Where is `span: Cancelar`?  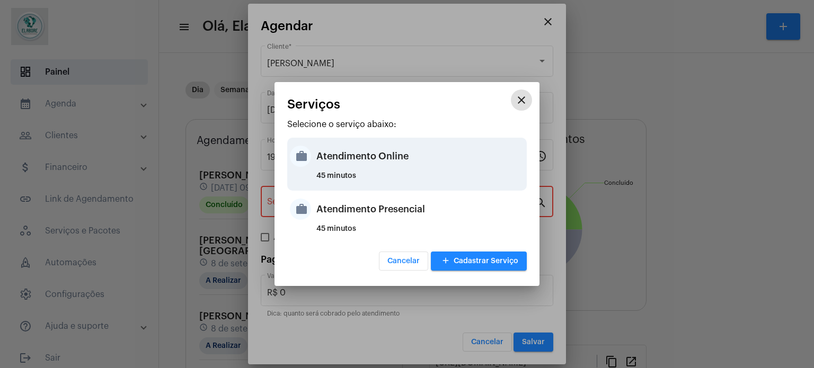 span: Cancelar is located at coordinates (403, 261).